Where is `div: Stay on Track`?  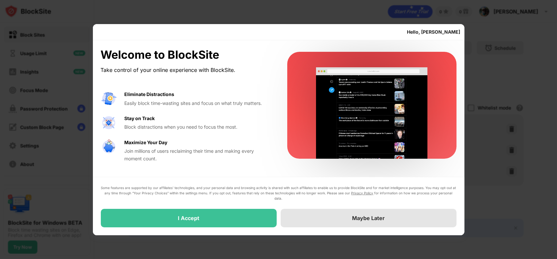 div: Stay on Track is located at coordinates (140, 119).